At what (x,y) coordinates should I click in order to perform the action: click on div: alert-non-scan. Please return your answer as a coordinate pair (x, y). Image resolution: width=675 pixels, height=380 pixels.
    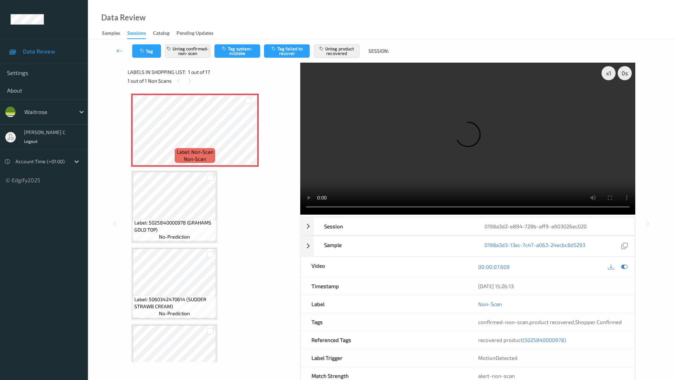
    Looking at the image, I should click on (551, 376).